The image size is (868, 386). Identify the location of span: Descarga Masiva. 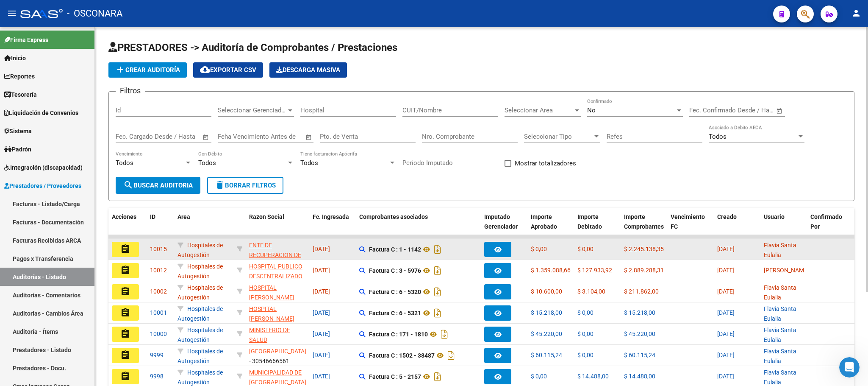
(308, 70).